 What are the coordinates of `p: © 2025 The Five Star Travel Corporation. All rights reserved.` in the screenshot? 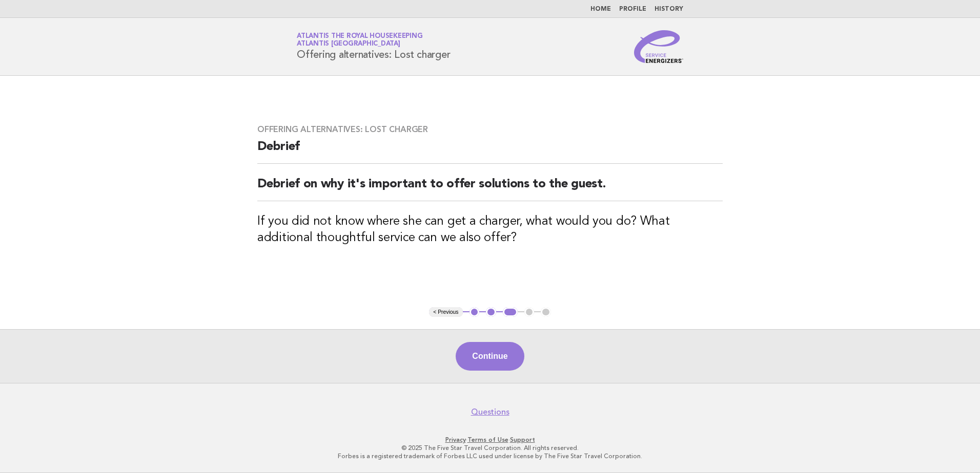 It's located at (490, 449).